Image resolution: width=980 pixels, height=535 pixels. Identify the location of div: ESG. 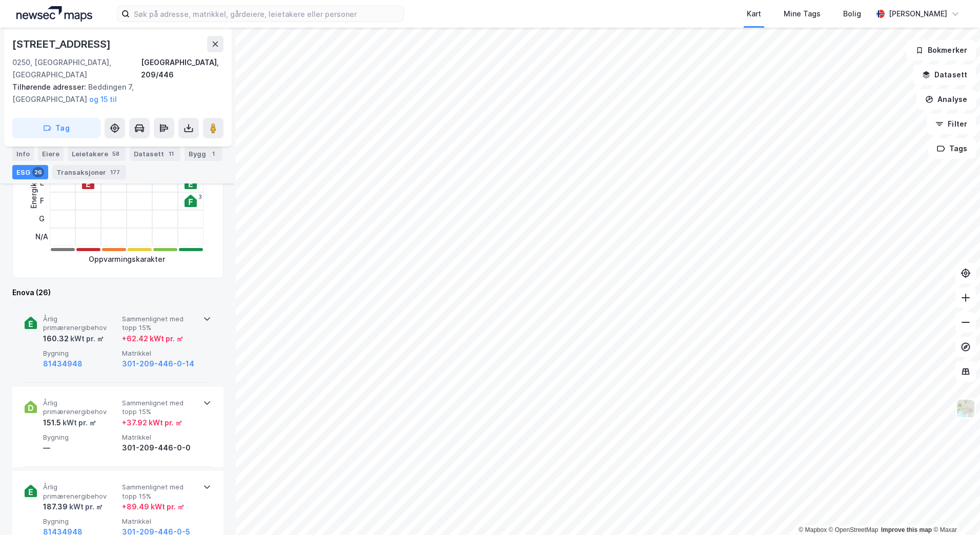
(30, 172).